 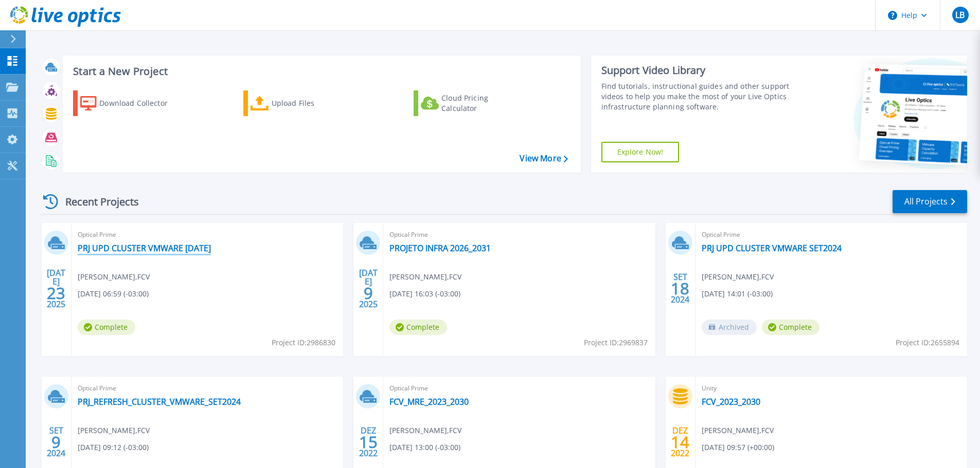 I want to click on span: LB, so click(x=960, y=15).